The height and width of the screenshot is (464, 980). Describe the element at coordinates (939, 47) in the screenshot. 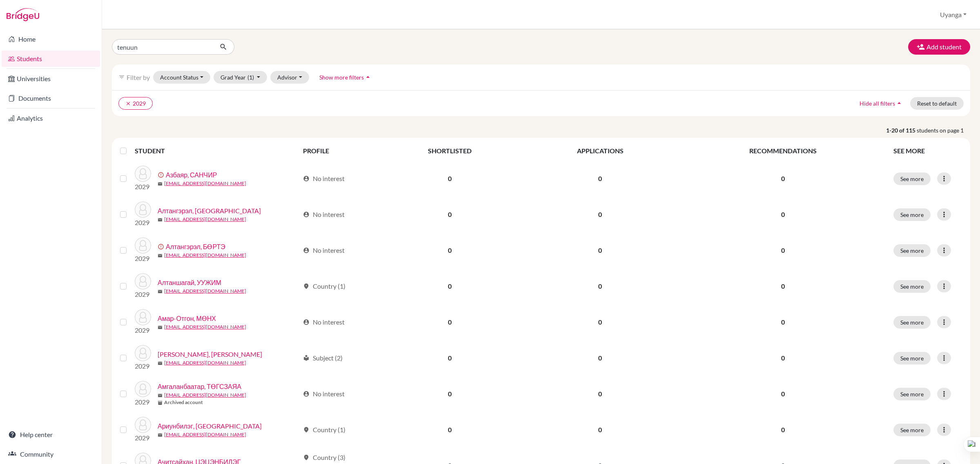

I see `button: Add student` at that location.